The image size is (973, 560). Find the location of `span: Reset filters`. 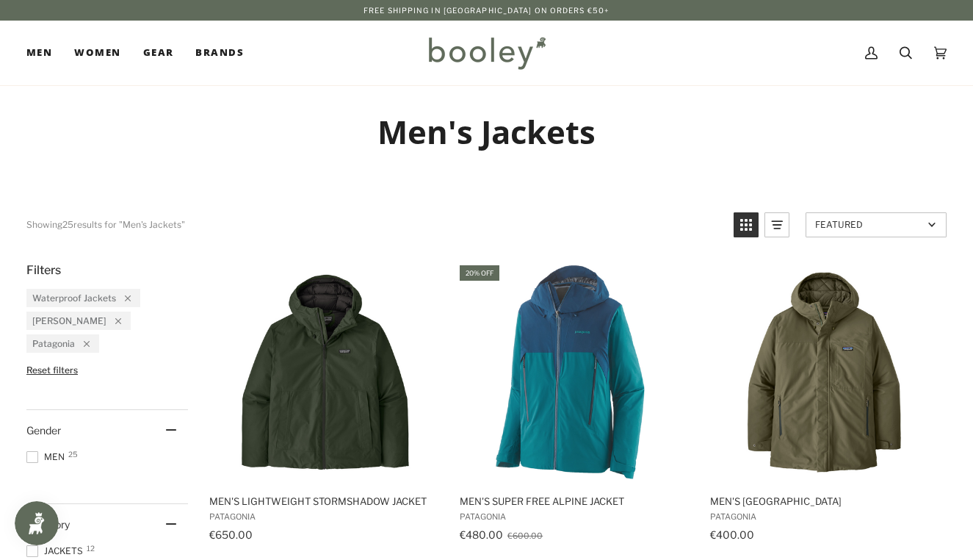

span: Reset filters is located at coordinates (53, 369).